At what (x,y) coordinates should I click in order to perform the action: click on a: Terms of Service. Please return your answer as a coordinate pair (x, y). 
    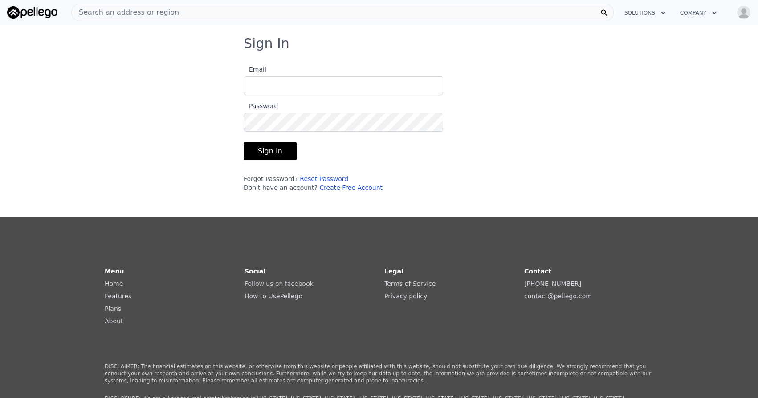
    Looking at the image, I should click on (410, 284).